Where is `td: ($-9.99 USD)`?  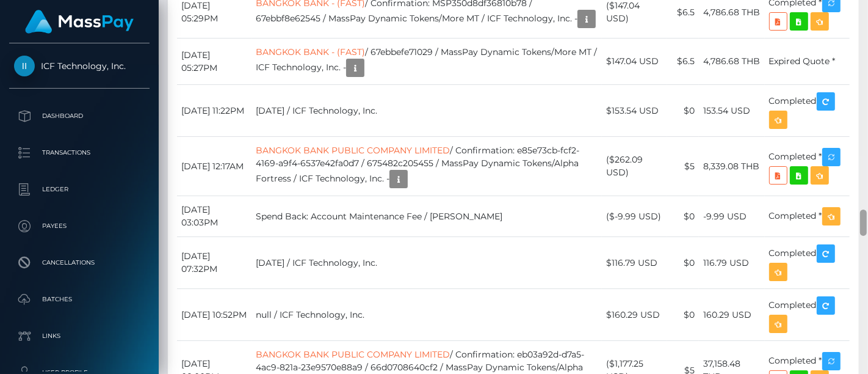
td: ($-9.99 USD) is located at coordinates (634, 216).